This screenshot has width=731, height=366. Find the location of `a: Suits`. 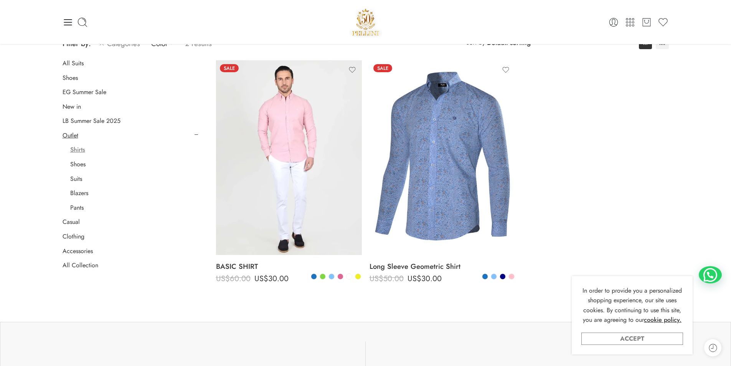

a: Suits is located at coordinates (76, 179).